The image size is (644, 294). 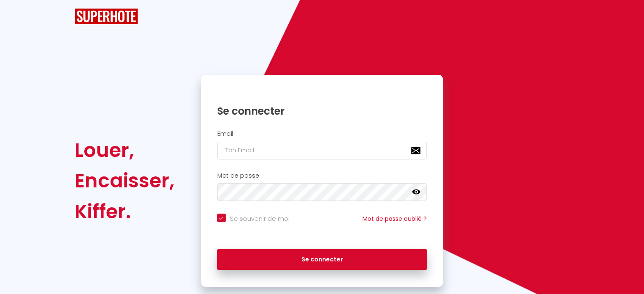 I want to click on div: Encaisser,, so click(x=124, y=180).